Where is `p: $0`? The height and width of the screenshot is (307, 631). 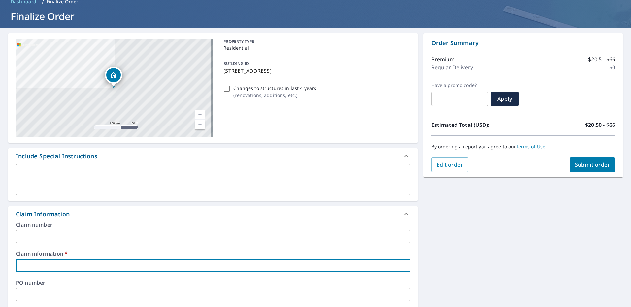
p: $0 is located at coordinates (612, 67).